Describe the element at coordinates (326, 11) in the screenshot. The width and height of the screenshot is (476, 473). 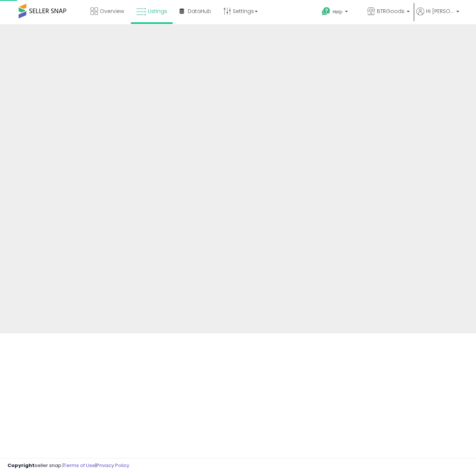
I see `i: Get Help` at that location.